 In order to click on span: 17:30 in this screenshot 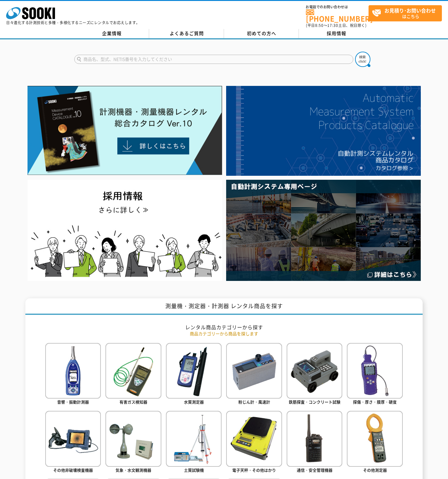, I will do `click(333, 26)`.